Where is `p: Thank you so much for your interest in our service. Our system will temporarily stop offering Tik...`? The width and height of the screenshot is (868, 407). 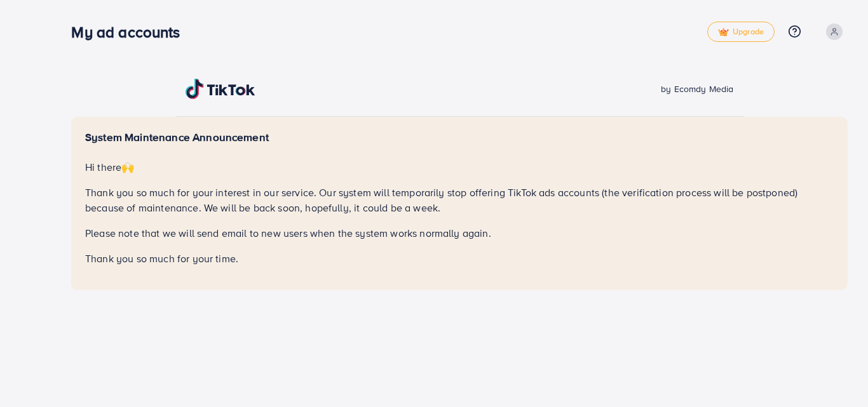
p: Thank you so much for your interest in our service. Our system will temporarily stop offering Tik... is located at coordinates (460, 200).